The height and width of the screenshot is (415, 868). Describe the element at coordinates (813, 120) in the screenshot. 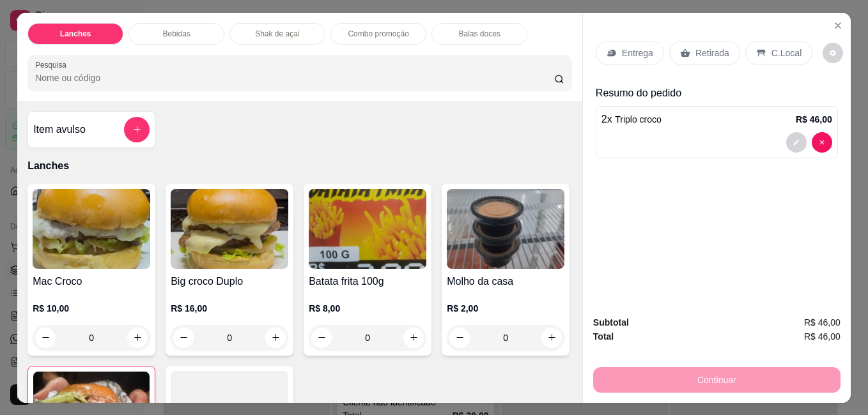

I see `p: R$ 46,00` at that location.